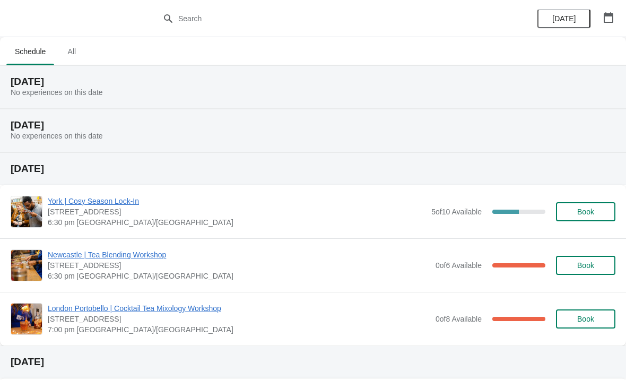 This screenshot has width=626, height=380. I want to click on input: Search, so click(323, 19).